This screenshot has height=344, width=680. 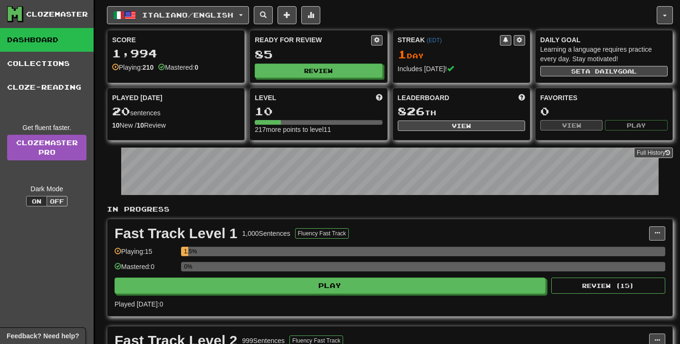 I want to click on div: 1,000 Sentences, so click(x=266, y=234).